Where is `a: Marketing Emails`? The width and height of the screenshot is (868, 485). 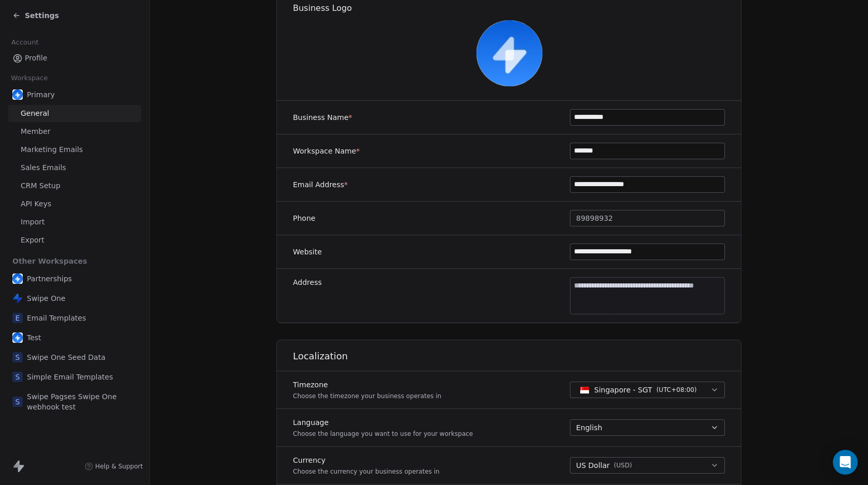 a: Marketing Emails is located at coordinates (74, 149).